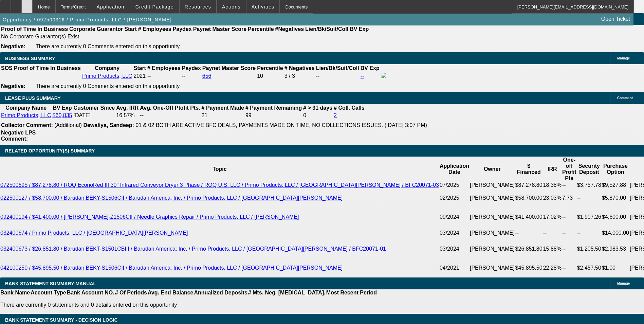 Image resolution: width=644 pixels, height=324 pixels. Describe the element at coordinates (127, 115) in the screenshot. I see `td: 16.57%` at that location.